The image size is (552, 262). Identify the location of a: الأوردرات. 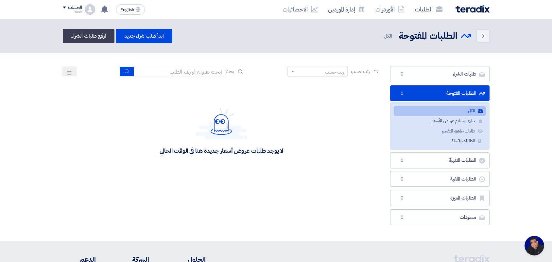
(390, 9).